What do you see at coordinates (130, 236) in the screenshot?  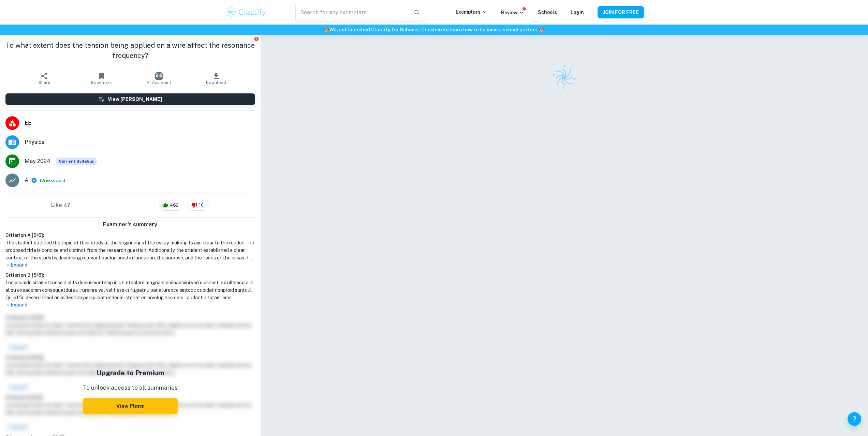 I see `h6: Criterion A [ 6 / 6 ]:` at bounding box center [130, 236].